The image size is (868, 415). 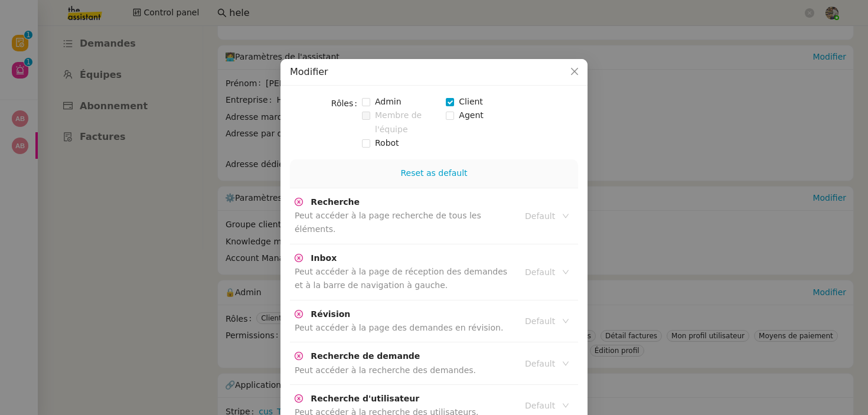 I want to click on strong: Inbox, so click(x=323, y=258).